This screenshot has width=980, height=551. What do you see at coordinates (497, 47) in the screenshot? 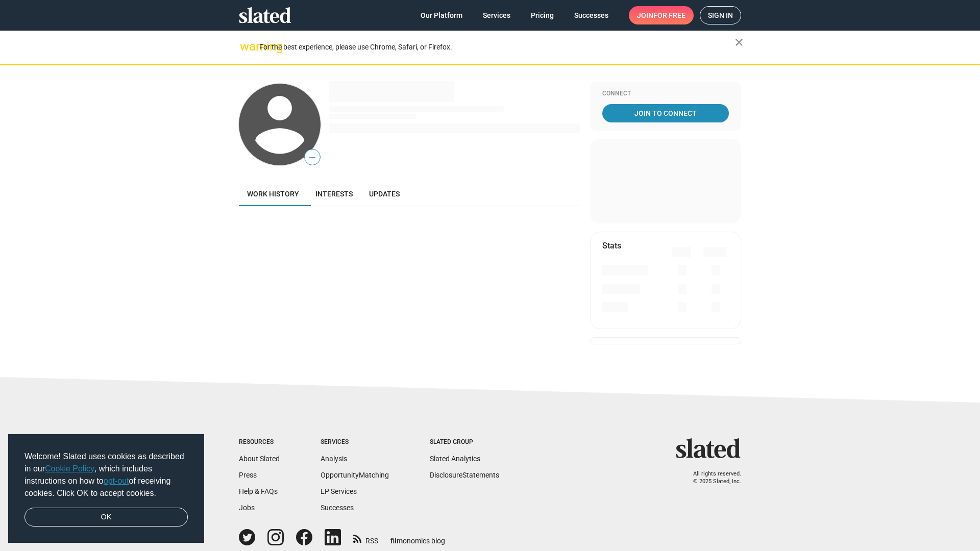
I see `div: For the best experience, please use Chrome, Safari, or Firefox.` at bounding box center [497, 47].